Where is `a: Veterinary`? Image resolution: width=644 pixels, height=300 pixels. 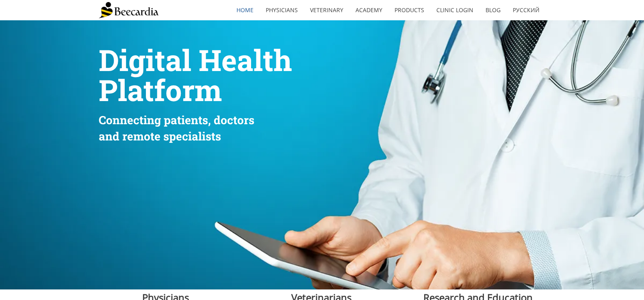 a: Veterinary is located at coordinates (327, 10).